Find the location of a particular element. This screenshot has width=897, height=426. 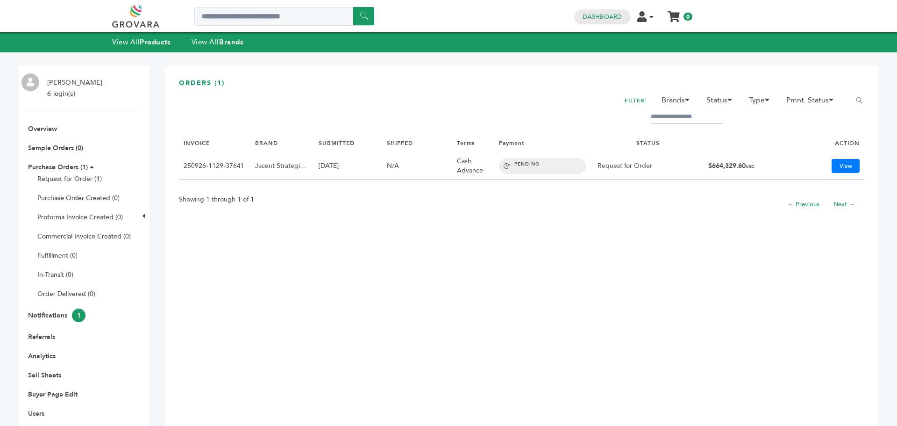

strong: Products is located at coordinates (155, 42).